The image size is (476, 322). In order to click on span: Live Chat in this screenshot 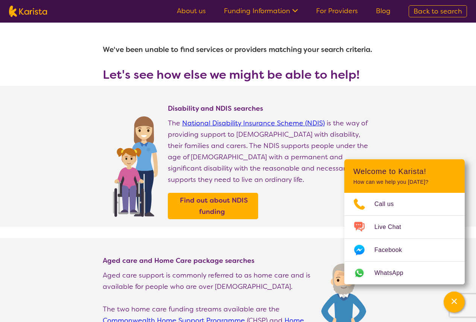, I will do `click(392, 227)`.